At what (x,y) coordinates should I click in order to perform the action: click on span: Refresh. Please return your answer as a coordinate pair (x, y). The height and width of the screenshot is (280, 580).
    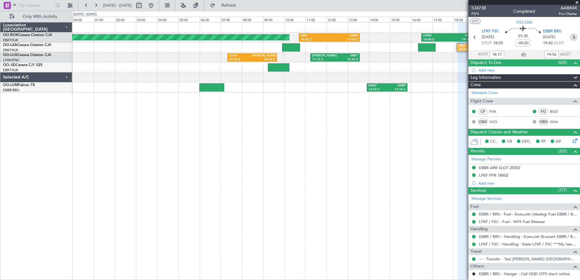
    Looking at the image, I should click on (229, 5).